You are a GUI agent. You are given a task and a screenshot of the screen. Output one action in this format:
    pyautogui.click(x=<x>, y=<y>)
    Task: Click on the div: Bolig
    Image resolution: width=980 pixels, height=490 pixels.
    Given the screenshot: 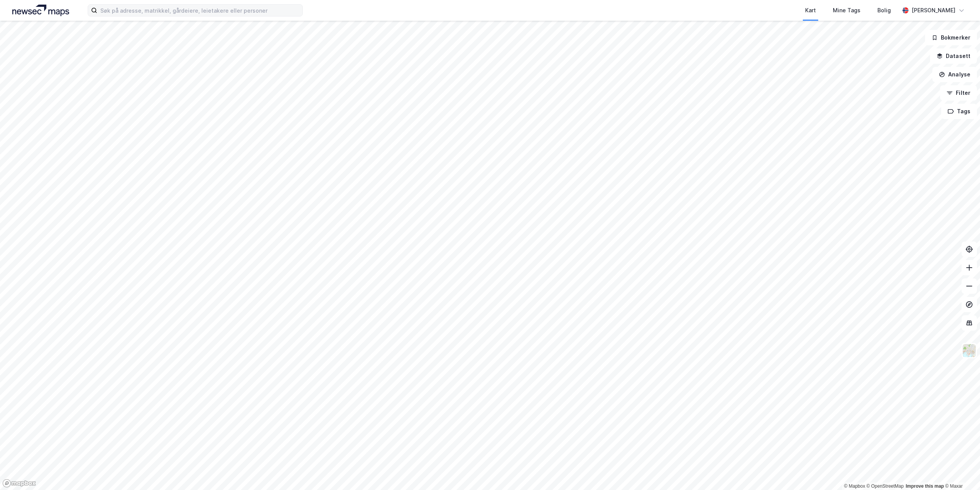 What is the action you would take?
    pyautogui.click(x=884, y=10)
    